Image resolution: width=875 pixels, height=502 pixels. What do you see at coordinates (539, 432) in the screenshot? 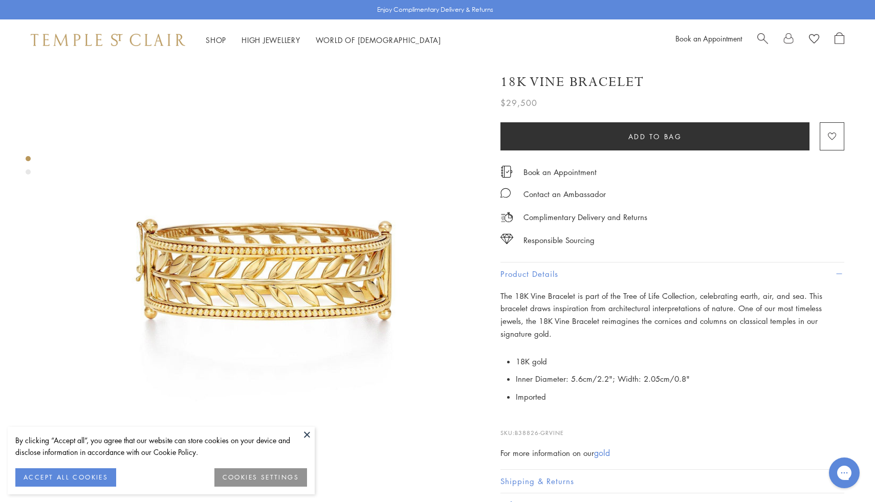
I see `span: B38826-GRVINE` at bounding box center [539, 432].